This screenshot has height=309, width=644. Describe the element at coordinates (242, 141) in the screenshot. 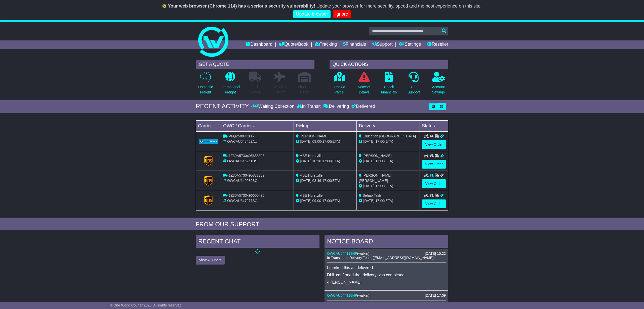

I see `span: OWCAU648452AU` at that location.